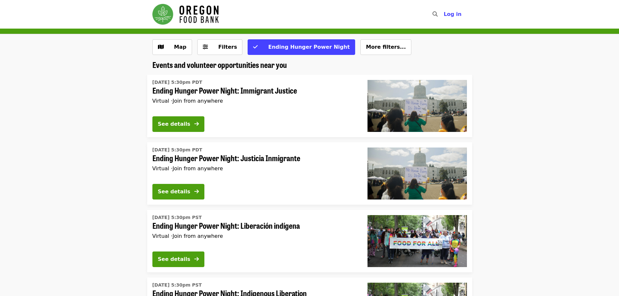  I want to click on a: See details for "Ending Hunger Power Night: Justicia Inmigrante", so click(310, 173).